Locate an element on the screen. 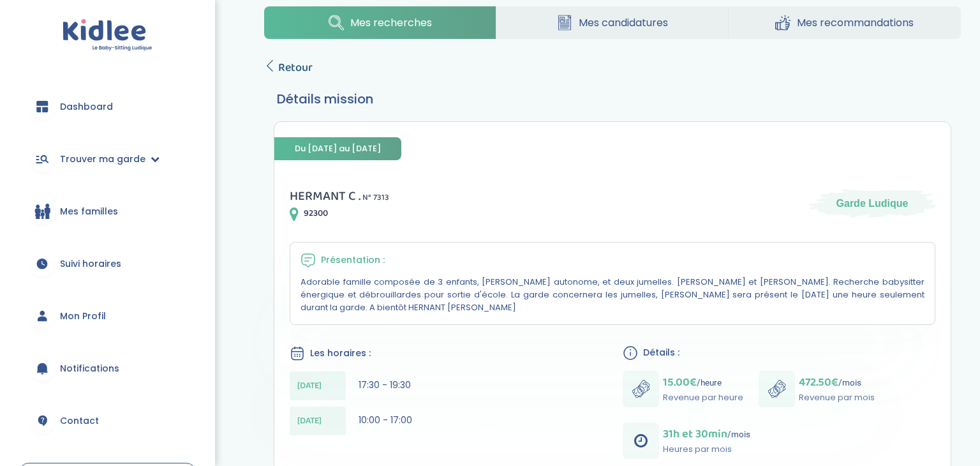 This screenshot has height=466, width=980. span: 31h et 30min is located at coordinates (695, 434).